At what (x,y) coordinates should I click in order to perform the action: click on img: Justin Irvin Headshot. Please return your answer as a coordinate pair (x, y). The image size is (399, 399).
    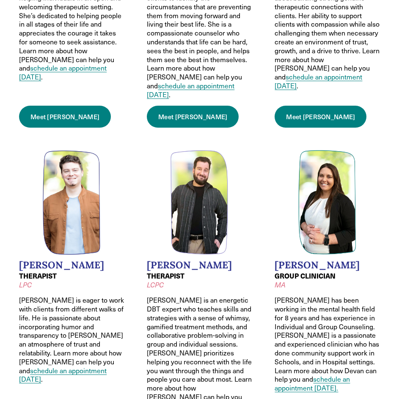
    Looking at the image, I should click on (199, 202).